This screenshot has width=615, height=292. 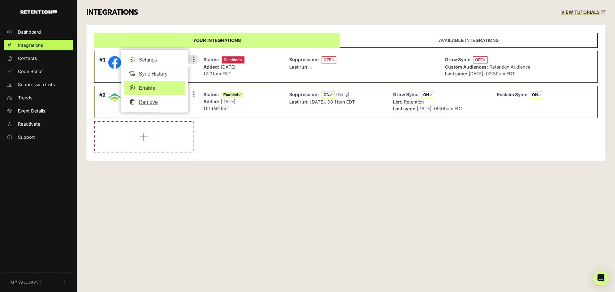 What do you see at coordinates (155, 102) in the screenshot?
I see `a: Remove` at bounding box center [155, 102].